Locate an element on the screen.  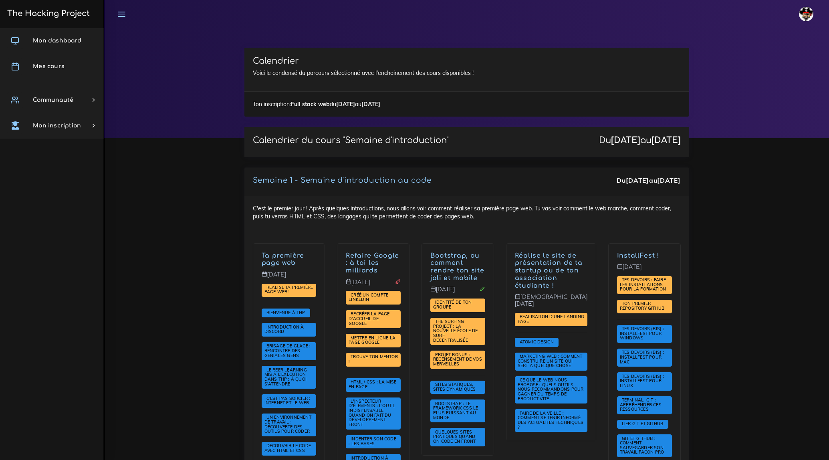
span: Trouve ton mentor ! is located at coordinates (373, 359).